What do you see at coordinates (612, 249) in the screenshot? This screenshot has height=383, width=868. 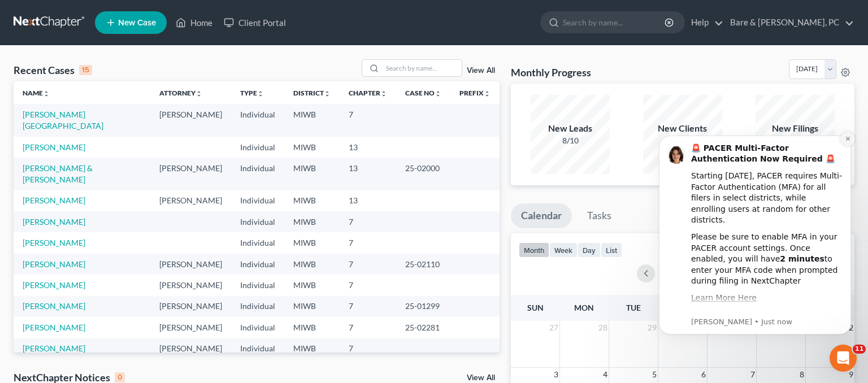 I see `button: list` at bounding box center [612, 249].